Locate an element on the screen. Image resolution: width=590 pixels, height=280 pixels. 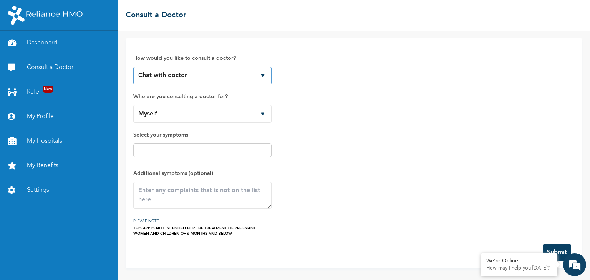
img: RelianceHMO's Logo is located at coordinates (45, 15).